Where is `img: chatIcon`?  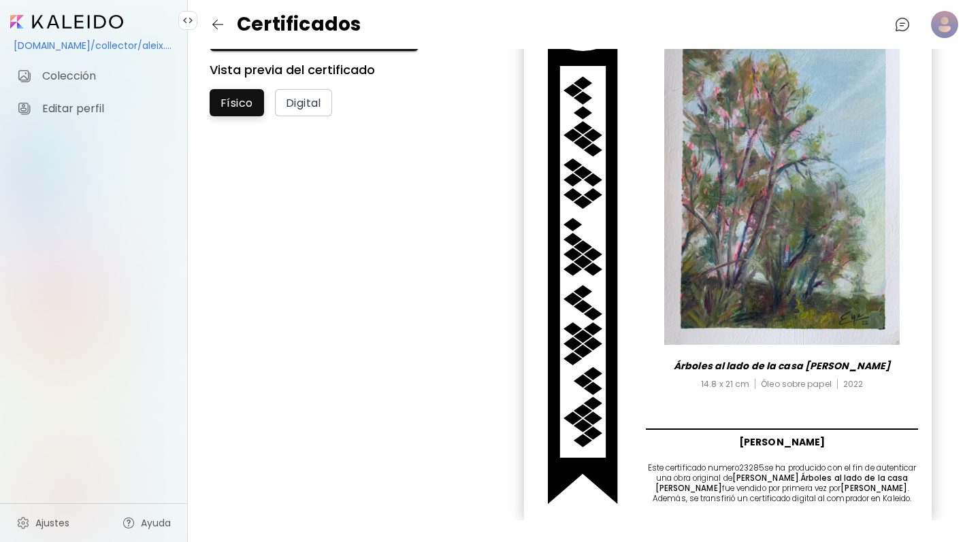 img: chatIcon is located at coordinates (903, 24).